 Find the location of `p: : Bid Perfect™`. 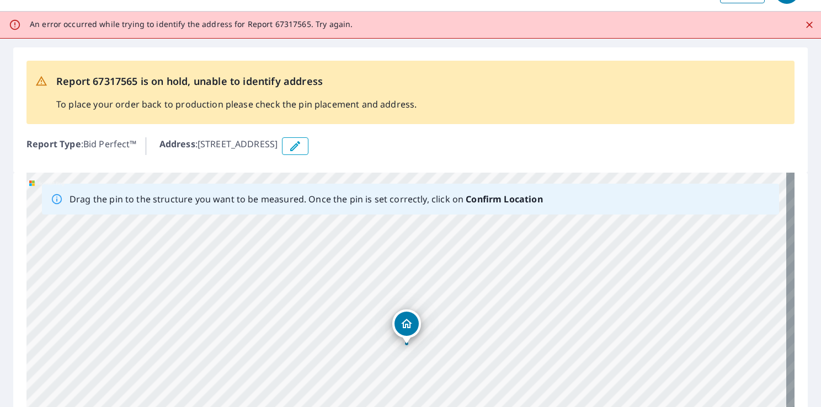

p: : Bid Perfect™ is located at coordinates (82, 146).